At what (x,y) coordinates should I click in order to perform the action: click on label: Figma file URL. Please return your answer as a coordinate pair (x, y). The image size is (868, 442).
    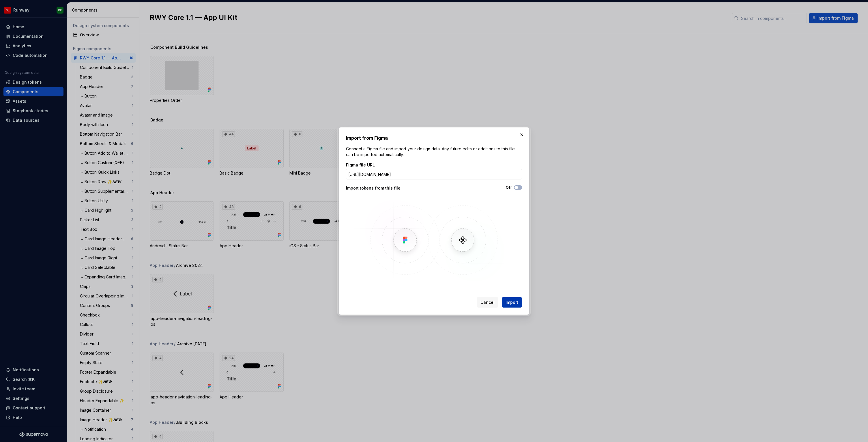
    Looking at the image, I should click on (361, 165).